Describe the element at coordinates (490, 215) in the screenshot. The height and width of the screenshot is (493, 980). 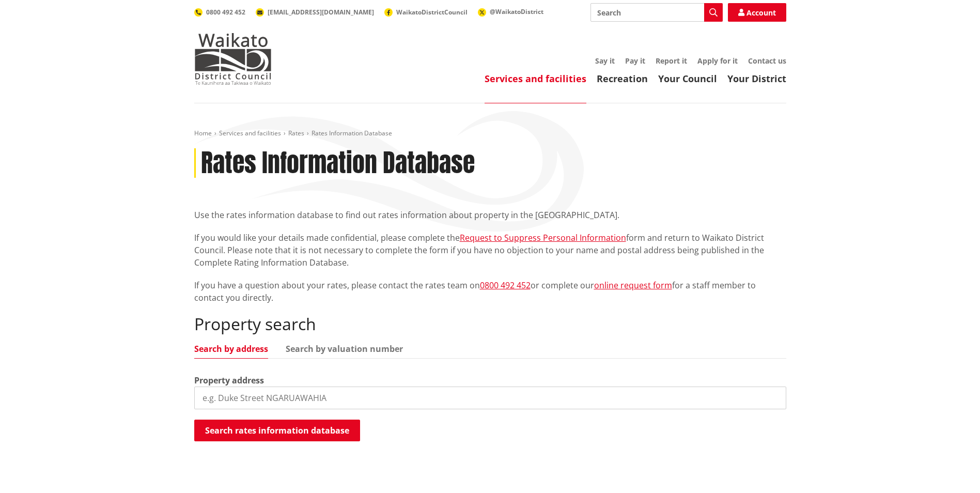
I see `p: Use the rates information database to find out rates information about property in the [GEOGRAPHI...` at that location.